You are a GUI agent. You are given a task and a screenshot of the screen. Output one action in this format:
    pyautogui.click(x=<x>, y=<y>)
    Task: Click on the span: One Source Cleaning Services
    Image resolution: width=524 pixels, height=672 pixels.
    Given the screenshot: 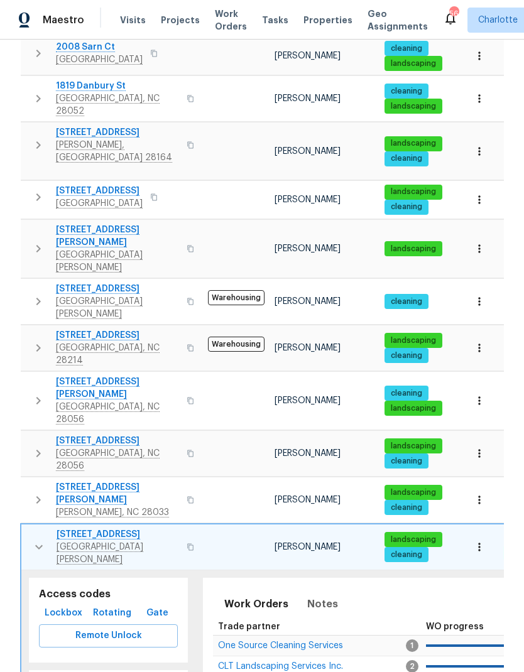 What is the action you would take?
    pyautogui.click(x=280, y=646)
    